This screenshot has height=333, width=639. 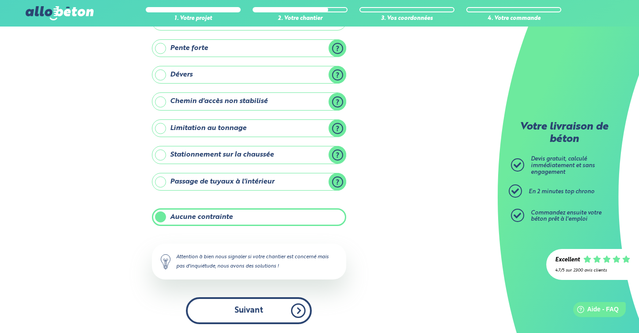 What do you see at coordinates (563, 165) in the screenshot?
I see `span: Devis gratuit, calculé immédiatement et sans engagement` at bounding box center [563, 165].